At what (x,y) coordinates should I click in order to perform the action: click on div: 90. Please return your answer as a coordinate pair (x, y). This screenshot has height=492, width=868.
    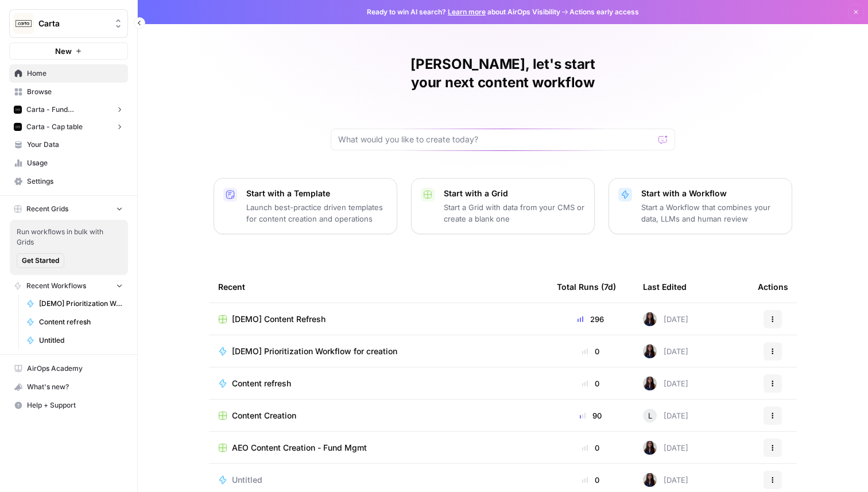
    Looking at the image, I should click on (590, 416).